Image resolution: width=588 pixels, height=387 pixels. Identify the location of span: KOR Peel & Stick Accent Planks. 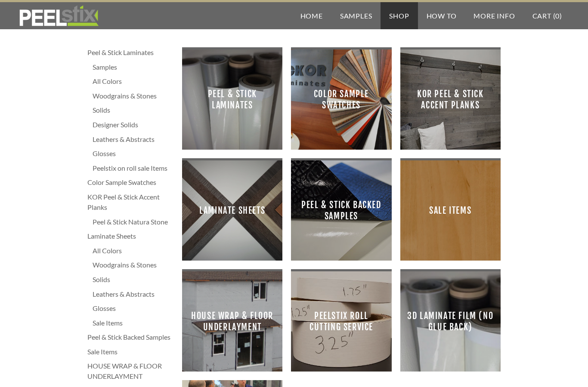
(450, 99).